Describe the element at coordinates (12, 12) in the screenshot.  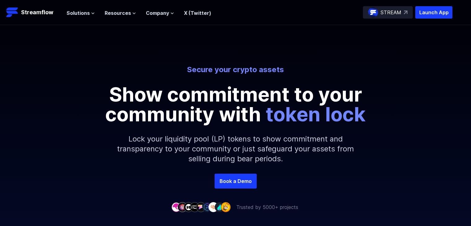
I see `img: Streamflow Logo` at that location.